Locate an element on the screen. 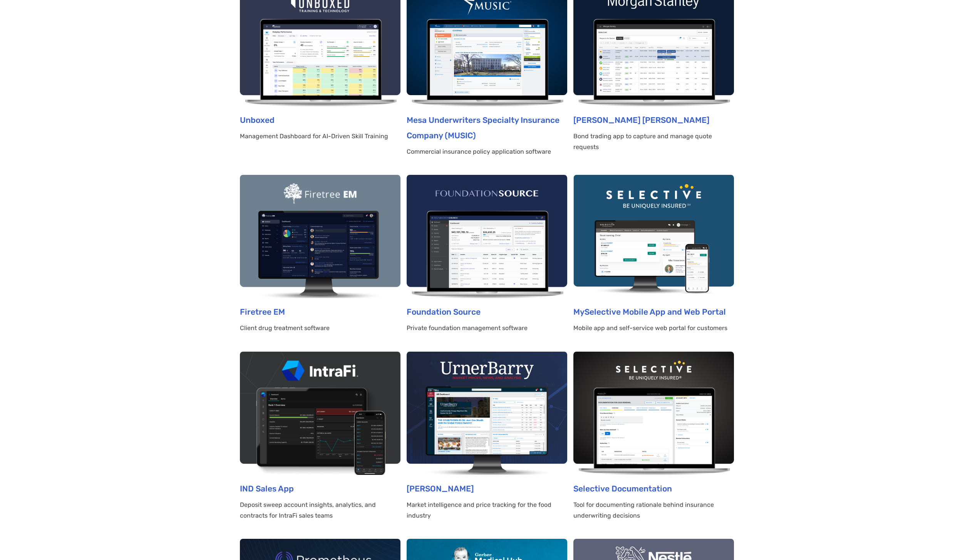 The height and width of the screenshot is (560, 980). img: IND Sales App is located at coordinates (320, 413).